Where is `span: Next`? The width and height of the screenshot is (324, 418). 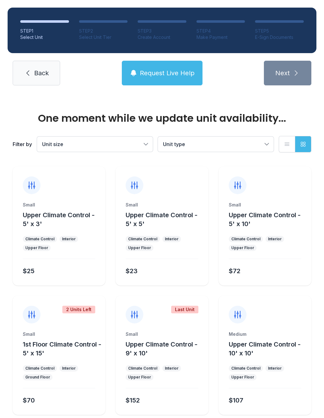
span: Next is located at coordinates (282, 73).